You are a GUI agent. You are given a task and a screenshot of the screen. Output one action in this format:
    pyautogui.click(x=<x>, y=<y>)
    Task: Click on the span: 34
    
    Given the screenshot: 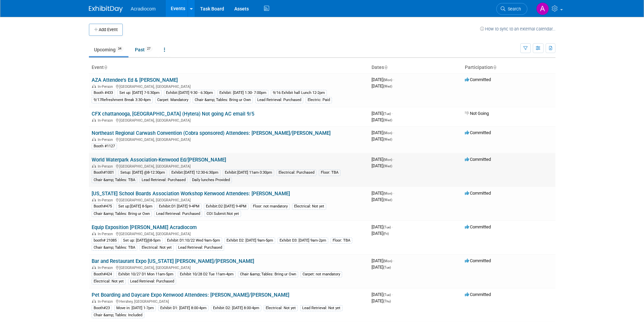 What is the action you would take?
    pyautogui.click(x=119, y=48)
    